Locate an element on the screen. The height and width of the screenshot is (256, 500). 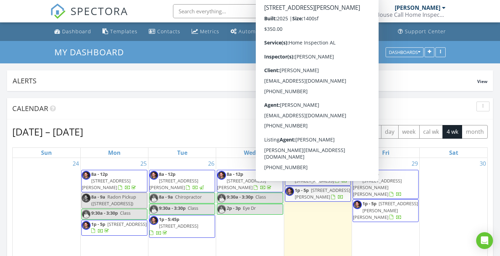
div: Open Intercom Messenger is located at coordinates (485, 241).